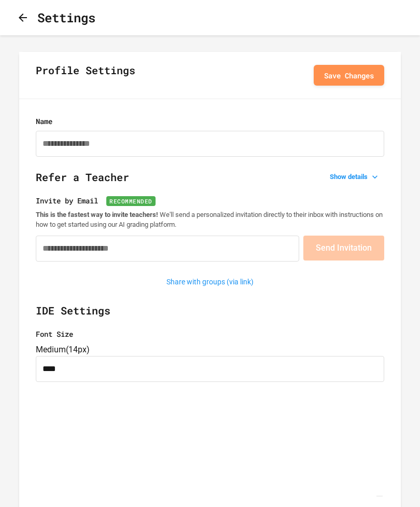 The image size is (420, 507). I want to click on button: Send Invitation, so click(343, 248).